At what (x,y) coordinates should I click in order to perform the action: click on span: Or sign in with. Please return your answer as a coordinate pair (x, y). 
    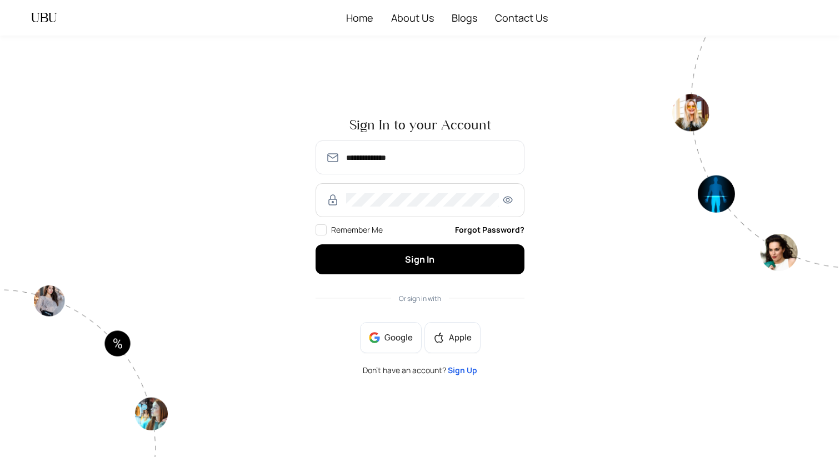
    Looking at the image, I should click on (420, 298).